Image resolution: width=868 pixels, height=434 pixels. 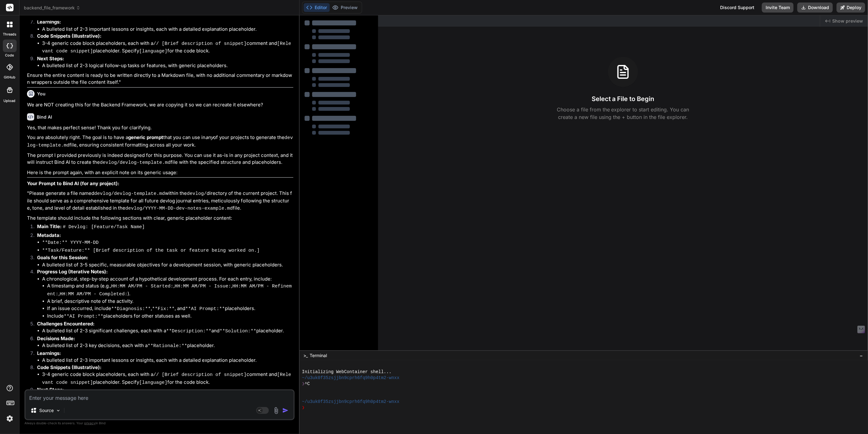 I want to click on em: any, so click(x=209, y=137).